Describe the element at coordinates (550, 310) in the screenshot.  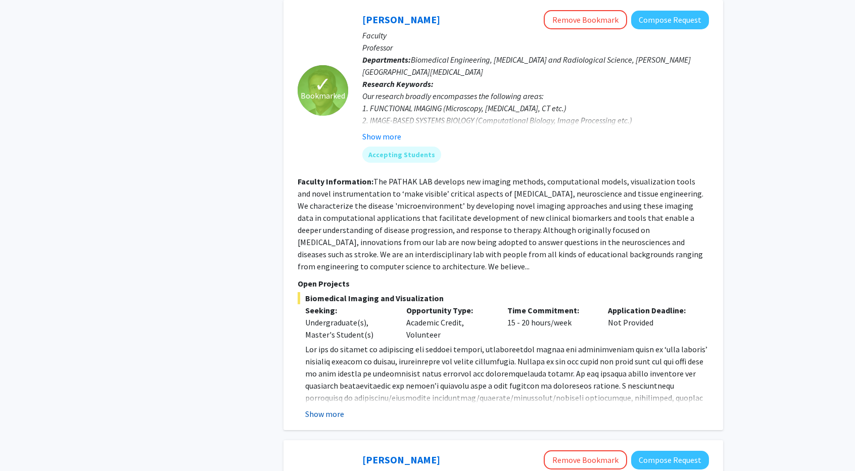
I see `p: Time Commitment:` at that location.